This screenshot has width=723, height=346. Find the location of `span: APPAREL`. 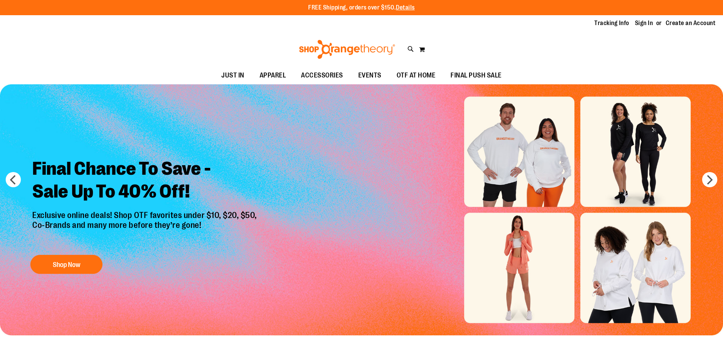

span: APPAREL is located at coordinates (273, 75).